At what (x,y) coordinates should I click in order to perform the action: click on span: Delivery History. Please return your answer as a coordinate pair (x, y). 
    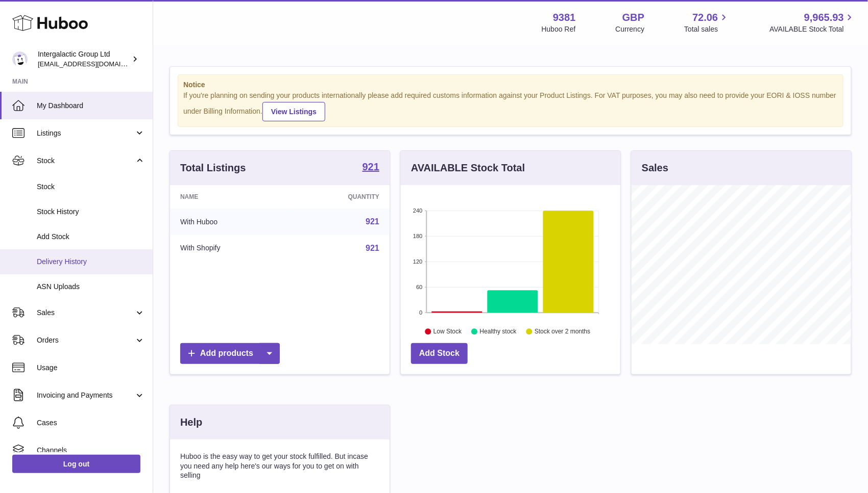
    Looking at the image, I should click on (90, 262).